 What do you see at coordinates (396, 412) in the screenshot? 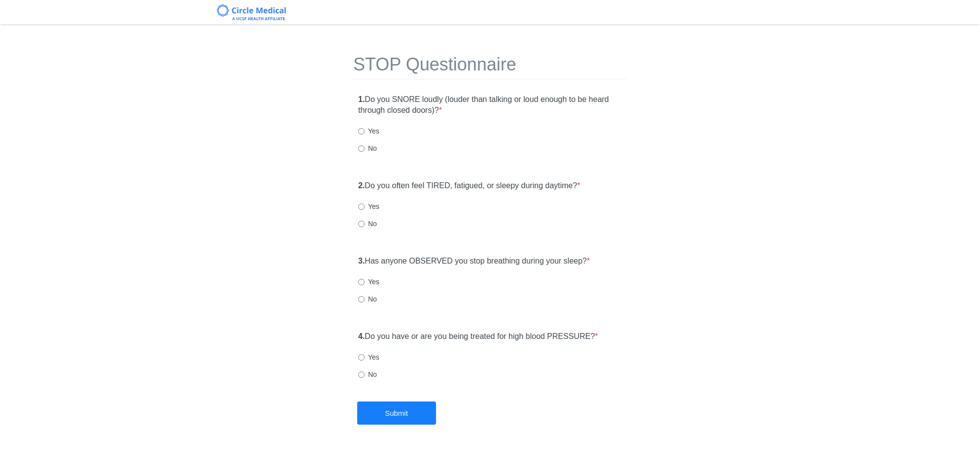
I see `button: Submit` at bounding box center [396, 412].